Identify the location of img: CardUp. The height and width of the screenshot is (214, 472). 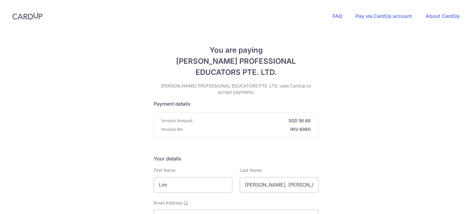
(27, 16).